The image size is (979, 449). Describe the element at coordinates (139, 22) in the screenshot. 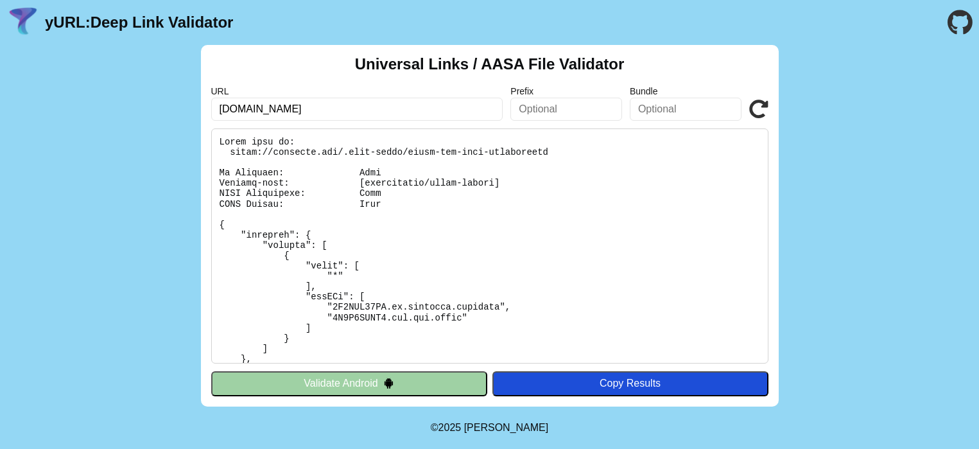

I see `a: yURL:Deep Link Validator` at that location.